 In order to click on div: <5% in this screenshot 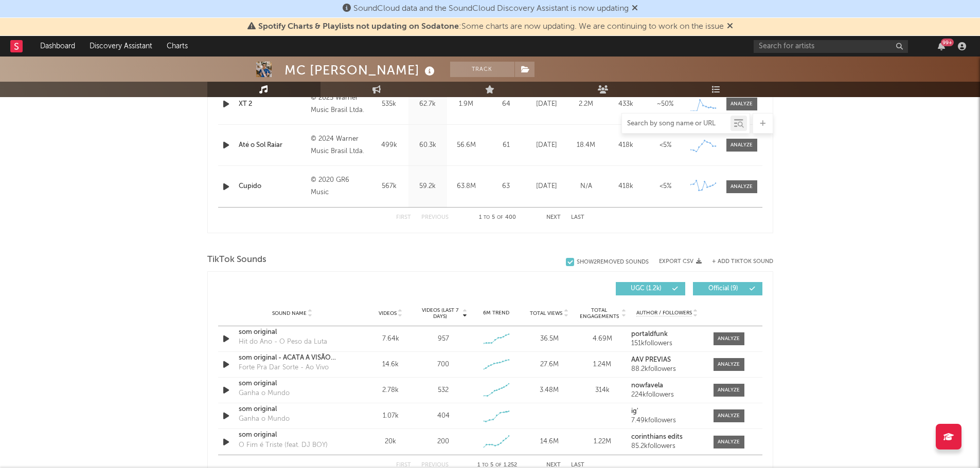, I will do `click(665, 145)`.